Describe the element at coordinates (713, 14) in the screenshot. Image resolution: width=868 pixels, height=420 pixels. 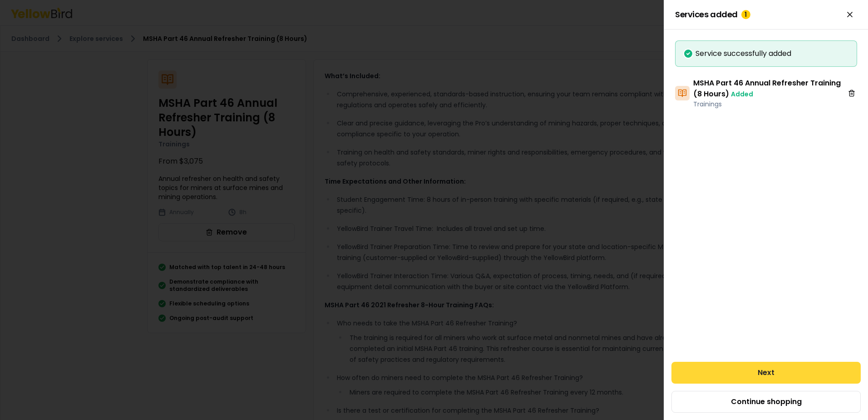
I see `span: Services added` at that location.